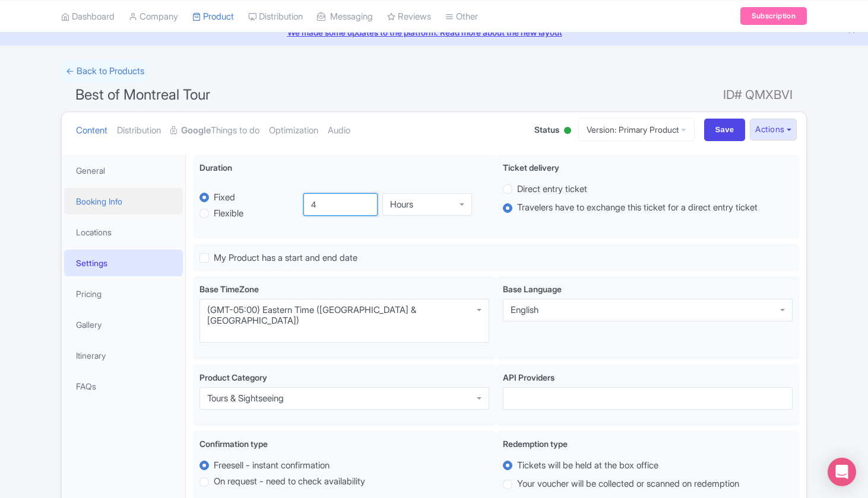  What do you see at coordinates (773, 129) in the screenshot?
I see `button: Actions` at bounding box center [773, 129].